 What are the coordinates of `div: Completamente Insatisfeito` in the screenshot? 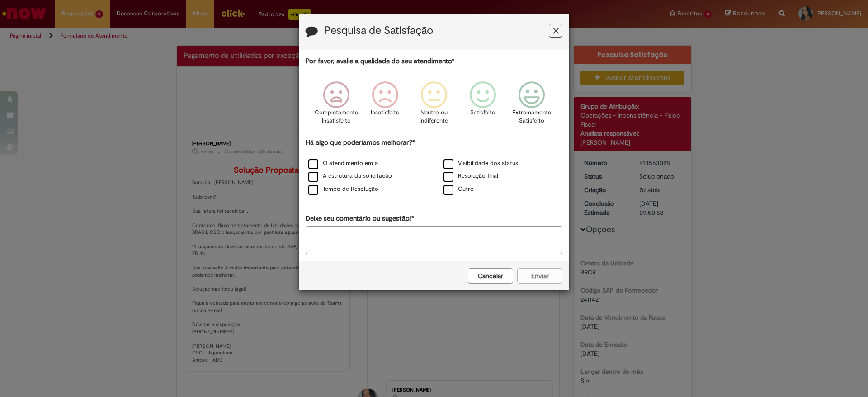 It's located at (336, 106).